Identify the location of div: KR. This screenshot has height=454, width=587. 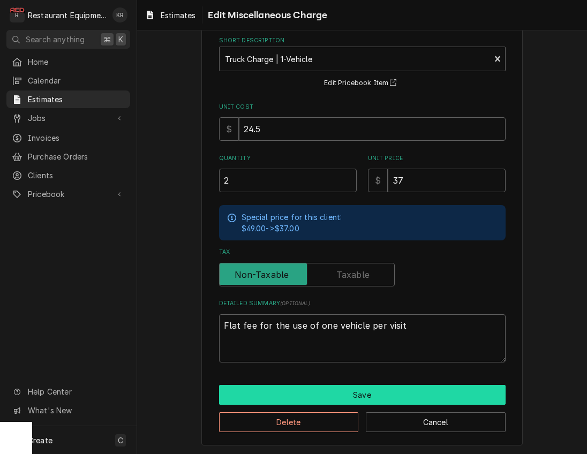
(120, 15).